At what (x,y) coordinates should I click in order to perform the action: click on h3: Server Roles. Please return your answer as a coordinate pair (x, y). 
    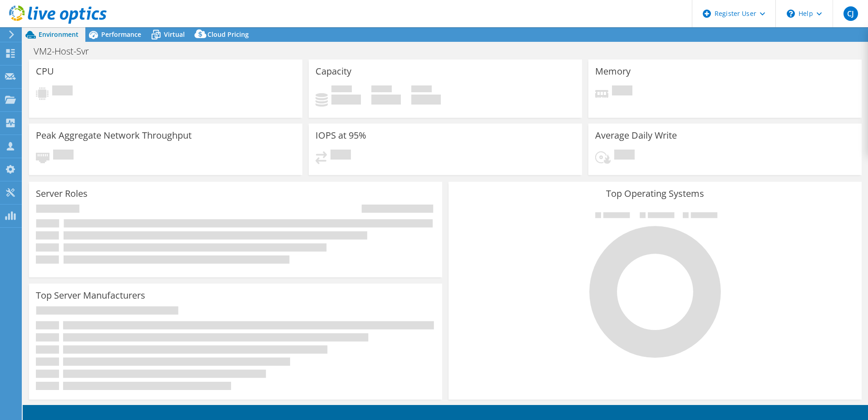
    Looking at the image, I should click on (62, 194).